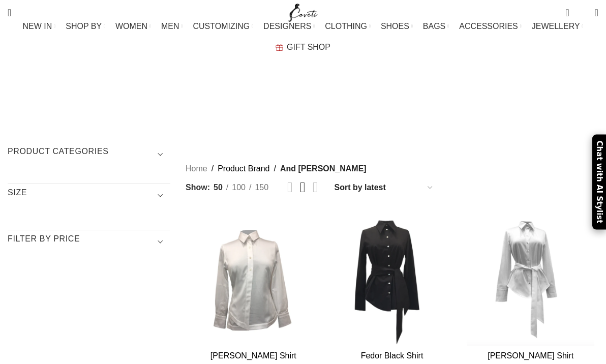 The height and width of the screenshot is (364, 606). Describe the element at coordinates (83, 26) in the screenshot. I see `span: SHOP BY` at that location.